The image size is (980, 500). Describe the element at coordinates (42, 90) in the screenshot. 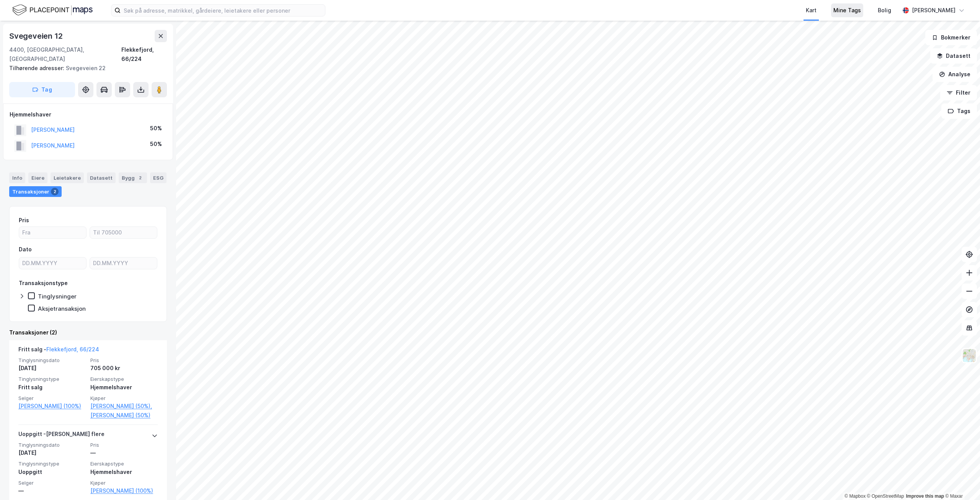

I see `button: Tag` at that location.